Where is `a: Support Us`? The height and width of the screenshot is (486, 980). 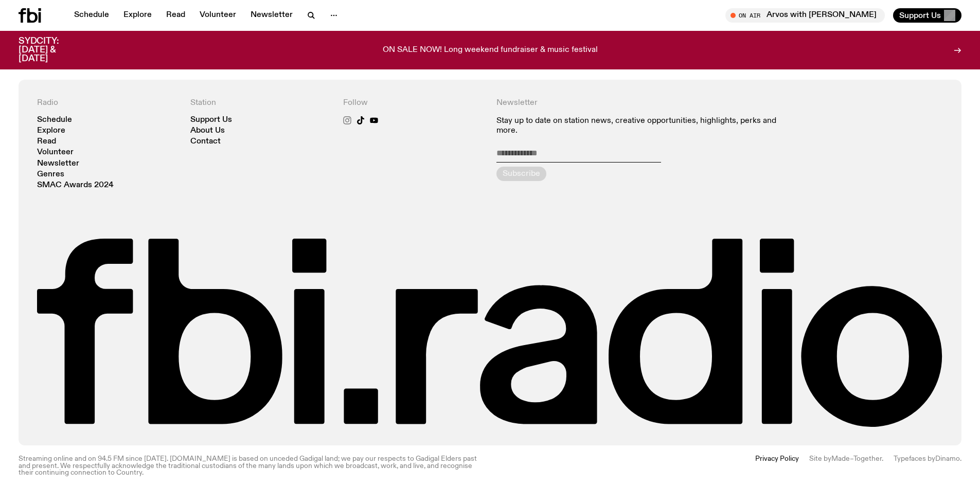
a: Support Us is located at coordinates (211, 120).